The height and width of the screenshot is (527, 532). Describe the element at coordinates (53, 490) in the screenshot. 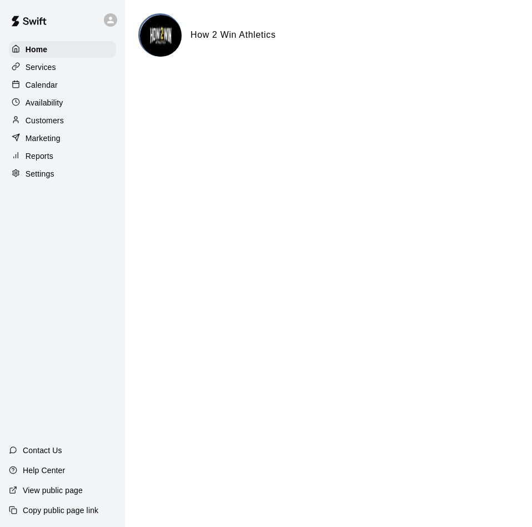

I see `p: View public page` at that location.